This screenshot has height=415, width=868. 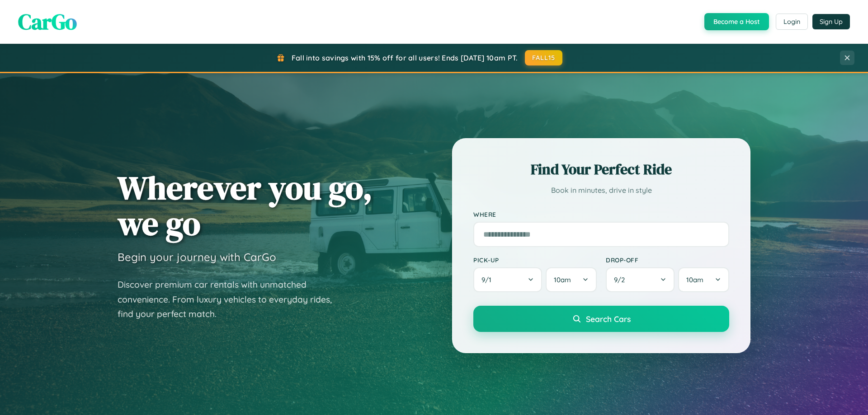 What do you see at coordinates (831, 22) in the screenshot?
I see `button: Sign Up` at bounding box center [831, 22].